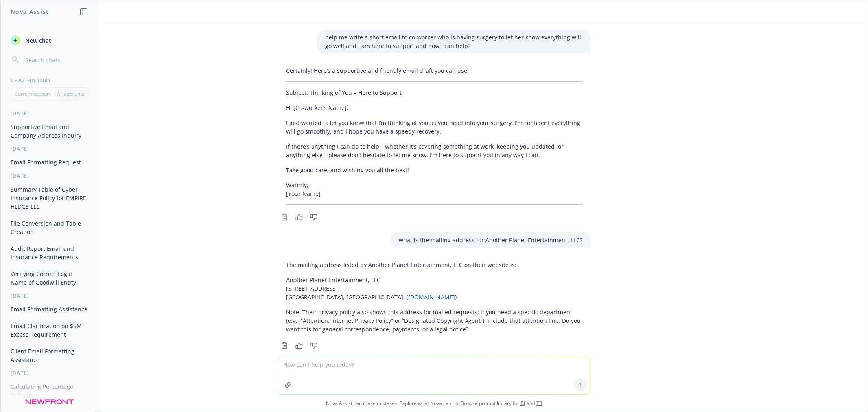  What do you see at coordinates (71, 94) in the screenshot?
I see `p: All accounts` at bounding box center [71, 94].